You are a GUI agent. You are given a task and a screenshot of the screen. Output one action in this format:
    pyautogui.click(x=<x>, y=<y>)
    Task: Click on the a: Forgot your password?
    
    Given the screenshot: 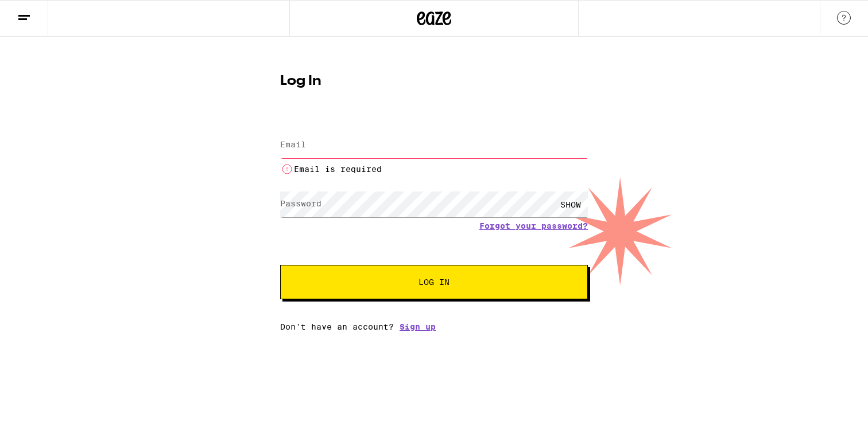 What is the action you would take?
    pyautogui.click(x=533, y=225)
    